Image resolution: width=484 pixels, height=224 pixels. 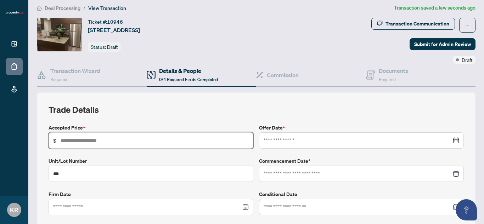 I want to click on label: Accepted Price, so click(x=151, y=128).